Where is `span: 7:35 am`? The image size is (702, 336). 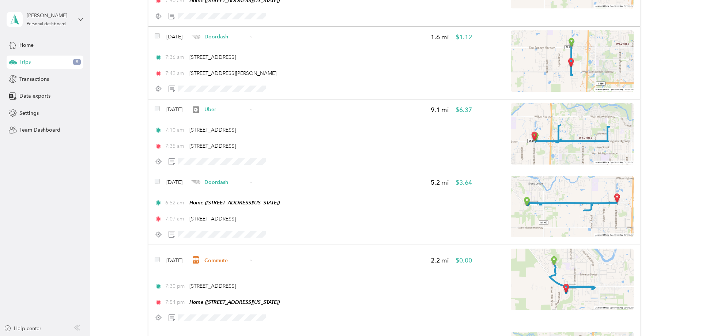 span: 7:35 am is located at coordinates (176, 146).